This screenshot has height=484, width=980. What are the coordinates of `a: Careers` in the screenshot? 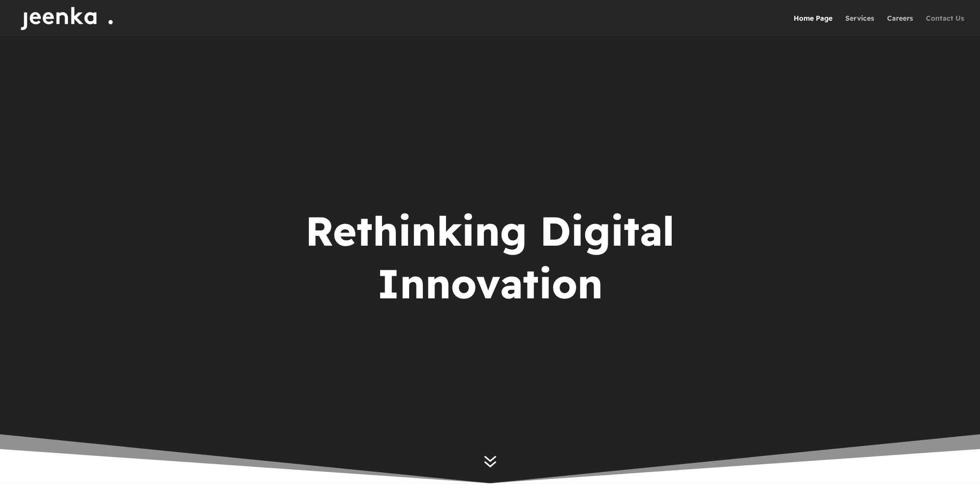 It's located at (900, 26).